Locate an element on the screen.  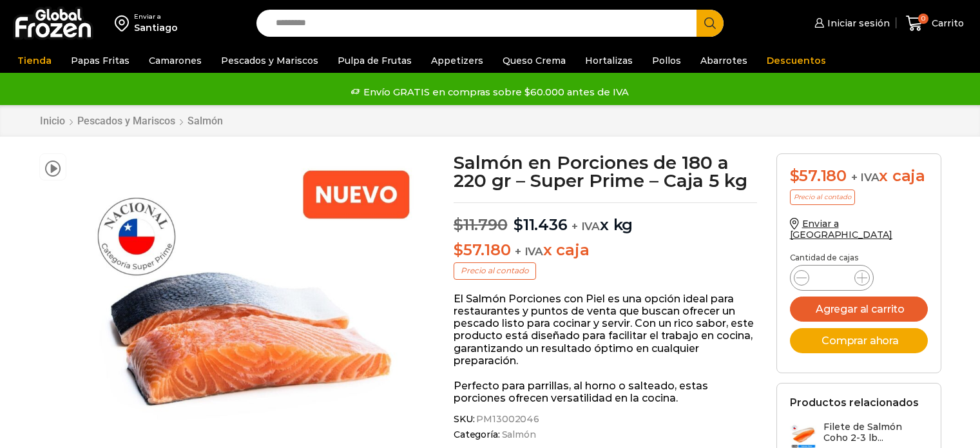
span: PM13002046 is located at coordinates (506, 419).